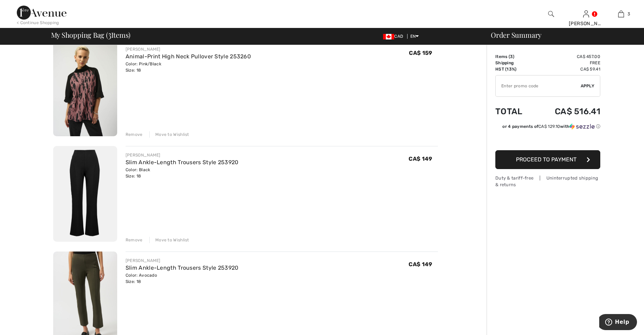  What do you see at coordinates (586, 14) in the screenshot?
I see `img: My Info` at bounding box center [586, 14].